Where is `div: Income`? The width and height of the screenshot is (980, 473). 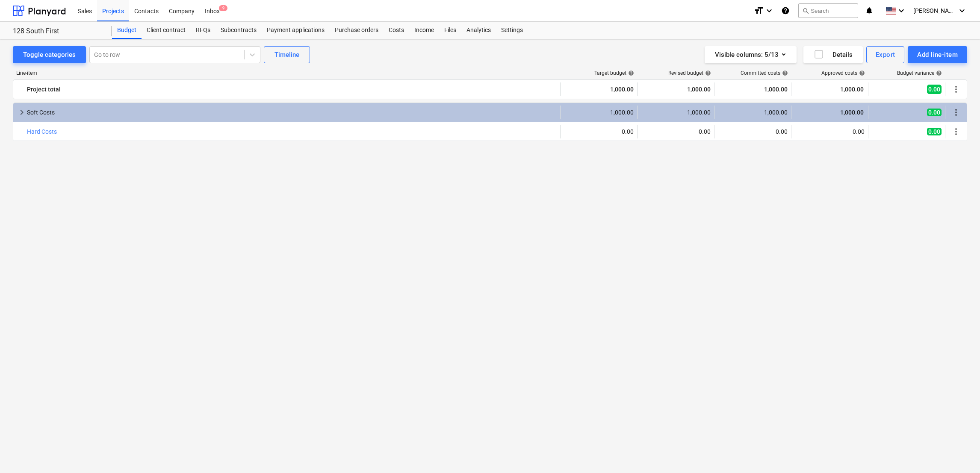 div: Income is located at coordinates (424, 30).